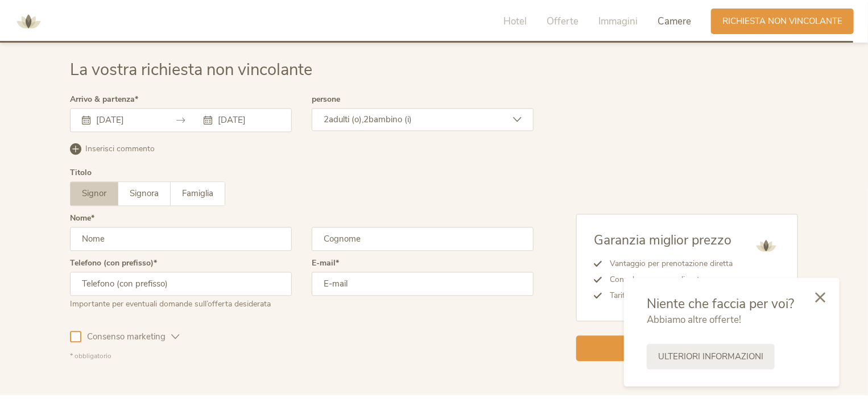 This screenshot has height=415, width=868. Describe the element at coordinates (667, 295) in the screenshot. I see `li: Tariffe vantaggiose` at that location.